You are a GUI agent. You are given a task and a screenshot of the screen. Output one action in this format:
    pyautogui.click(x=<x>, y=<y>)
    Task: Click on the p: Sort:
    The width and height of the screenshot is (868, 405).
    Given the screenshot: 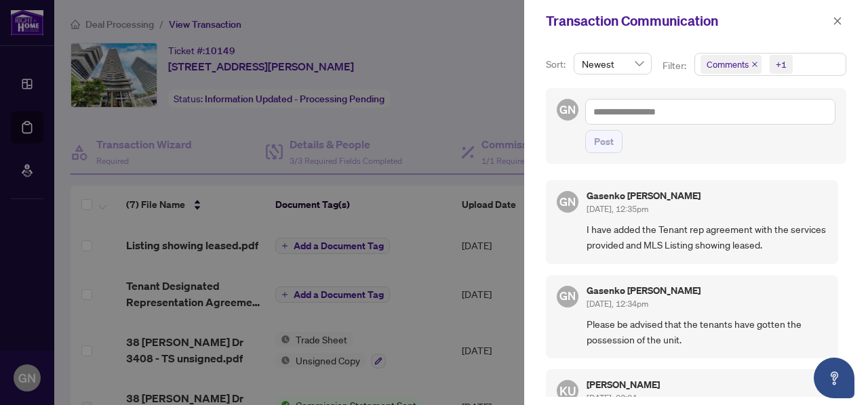 What is the action you would take?
    pyautogui.click(x=557, y=64)
    